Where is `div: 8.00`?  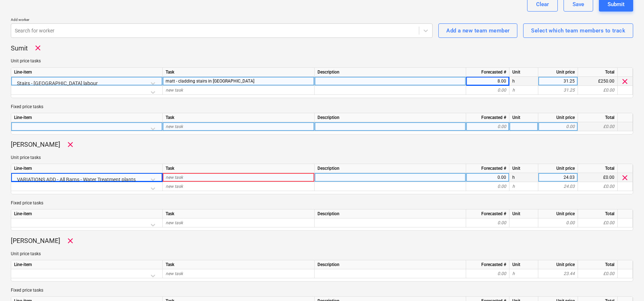
div: 8.00 is located at coordinates (487, 81).